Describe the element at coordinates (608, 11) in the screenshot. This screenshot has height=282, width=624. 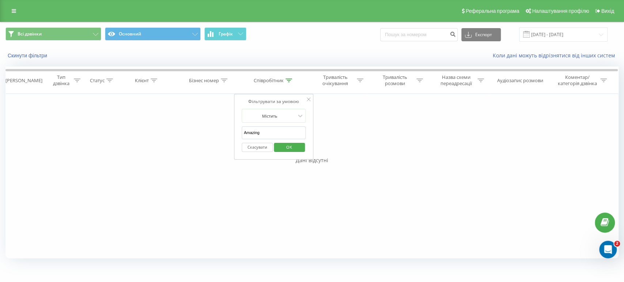
I see `span: Вихід` at that location.